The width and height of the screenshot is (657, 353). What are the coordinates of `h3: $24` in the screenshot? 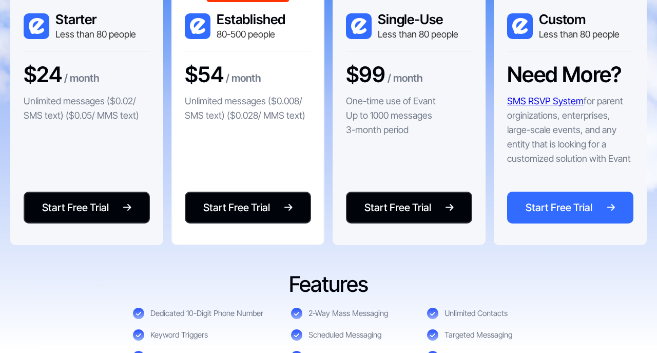 It's located at (43, 74).